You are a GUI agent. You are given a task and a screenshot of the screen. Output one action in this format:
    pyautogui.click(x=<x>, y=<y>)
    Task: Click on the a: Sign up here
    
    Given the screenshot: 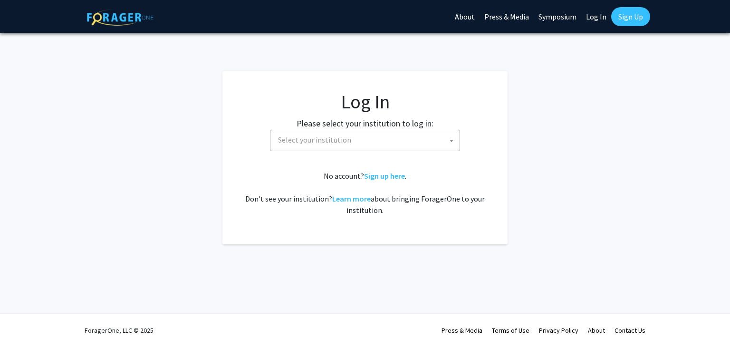 What is the action you would take?
    pyautogui.click(x=384, y=176)
    